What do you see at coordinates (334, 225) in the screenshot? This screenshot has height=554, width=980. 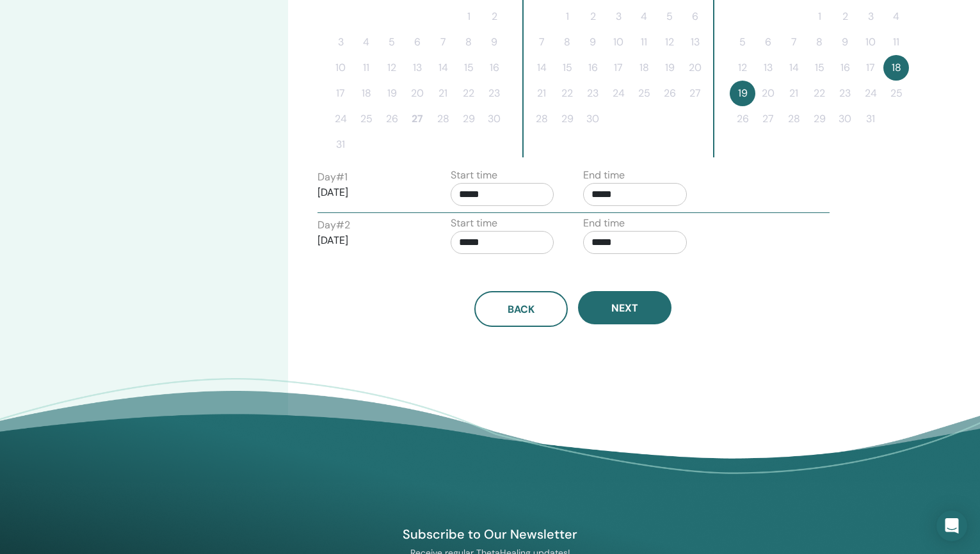 I see `label: Day # 2` at bounding box center [334, 225].